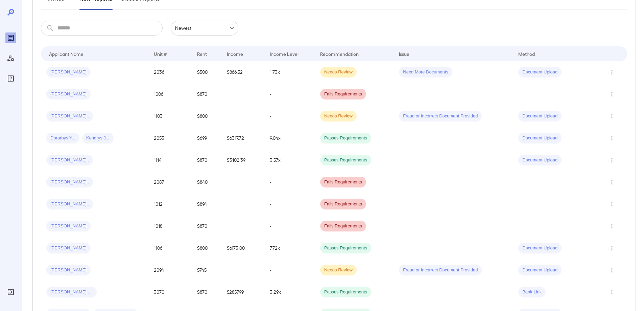 This screenshot has width=644, height=311. Describe the element at coordinates (170, 205) in the screenshot. I see `td: 1012` at that location.